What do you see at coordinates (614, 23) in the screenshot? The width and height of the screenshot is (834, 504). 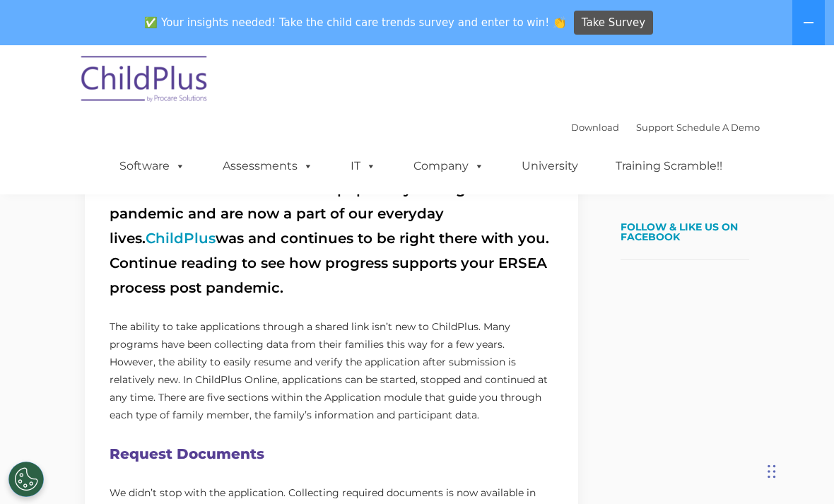 I see `a: Take Survey` at bounding box center [614, 23].